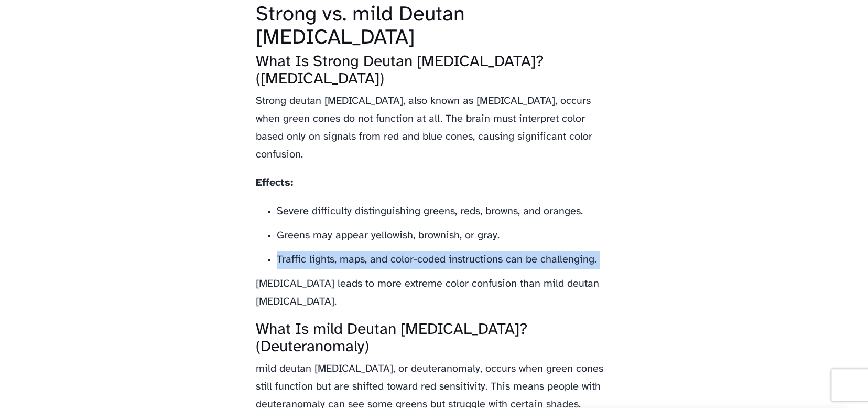 The image size is (868, 408). Describe the element at coordinates (274, 183) in the screenshot. I see `strong: Effects:` at that location.